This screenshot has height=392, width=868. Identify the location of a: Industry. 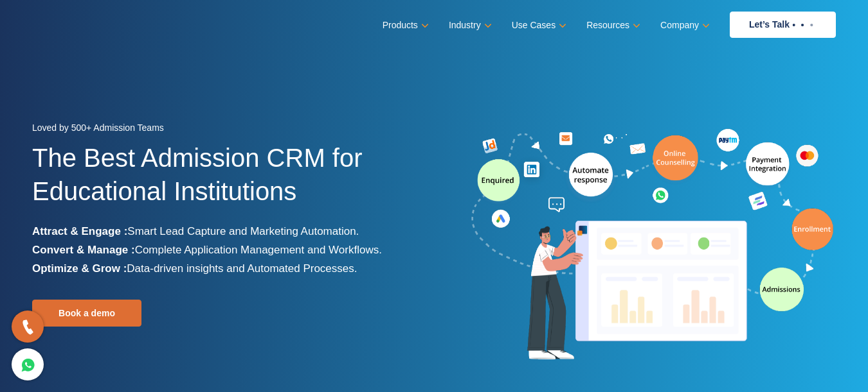
(468, 25).